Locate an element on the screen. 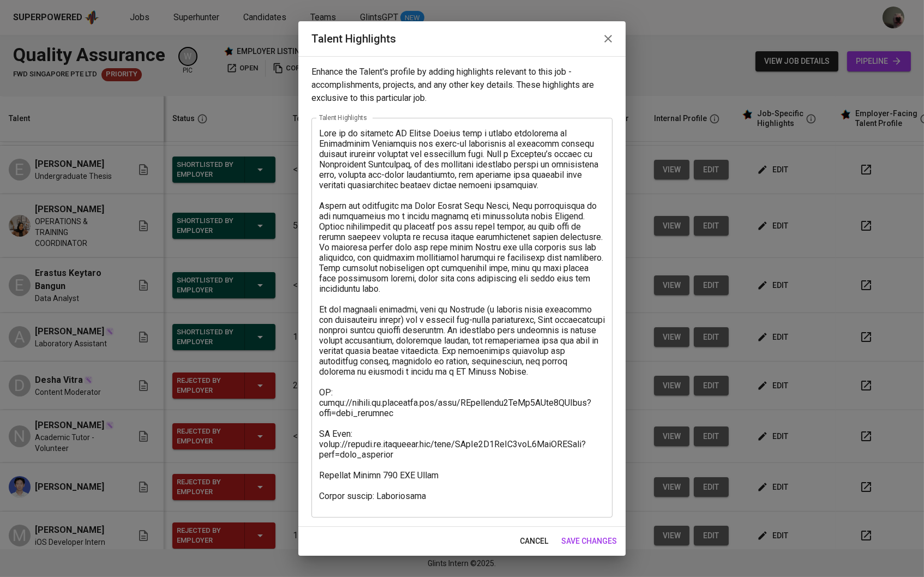 The image size is (924, 577). span: cancel is located at coordinates (534, 540).